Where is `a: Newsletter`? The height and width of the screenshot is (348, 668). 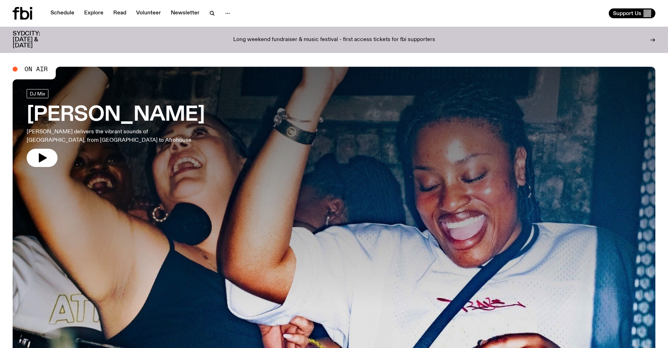 a: Newsletter is located at coordinates (185, 13).